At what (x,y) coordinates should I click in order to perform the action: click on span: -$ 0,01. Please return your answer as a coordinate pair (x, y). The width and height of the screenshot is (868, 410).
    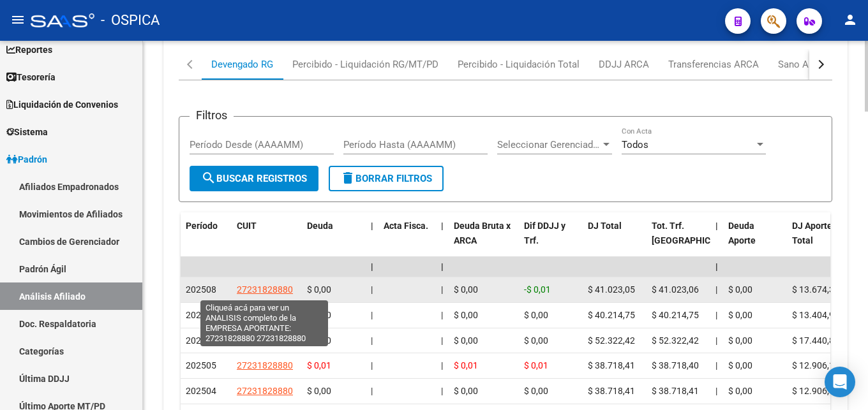
    Looking at the image, I should click on (537, 289).